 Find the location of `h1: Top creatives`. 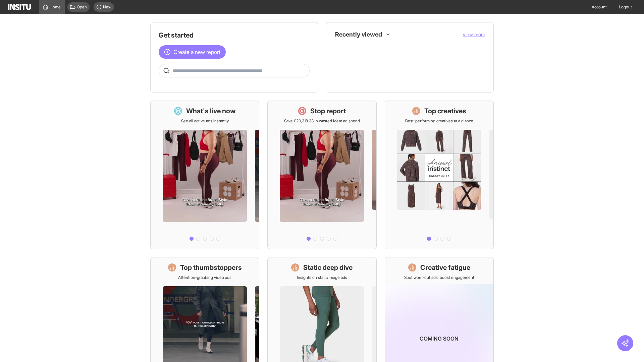

h1: Top creatives is located at coordinates (445, 111).